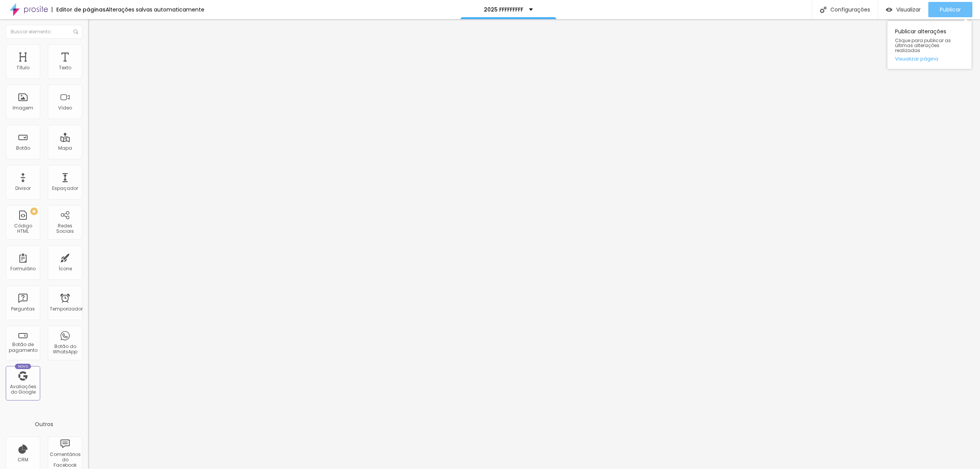 Image resolution: width=980 pixels, height=469 pixels. Describe the element at coordinates (923, 46) in the screenshot. I see `font: Clique para publicar as últimas alterações realizadas` at that location.